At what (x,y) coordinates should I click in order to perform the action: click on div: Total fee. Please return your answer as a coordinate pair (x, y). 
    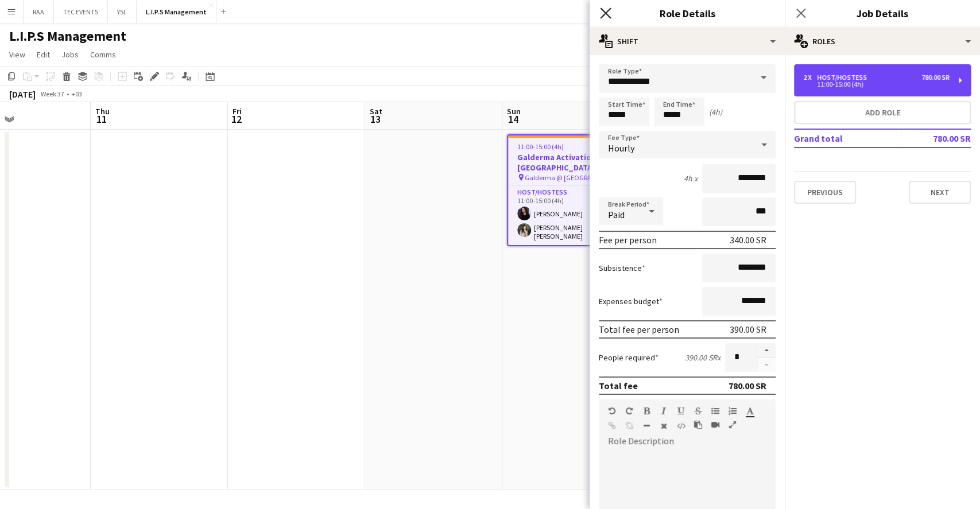
    Looking at the image, I should click on (618, 386).